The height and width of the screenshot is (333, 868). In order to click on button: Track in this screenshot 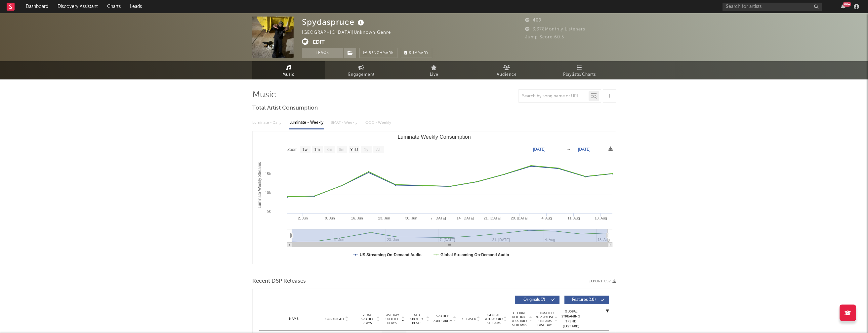, I will do `click(322, 53)`.